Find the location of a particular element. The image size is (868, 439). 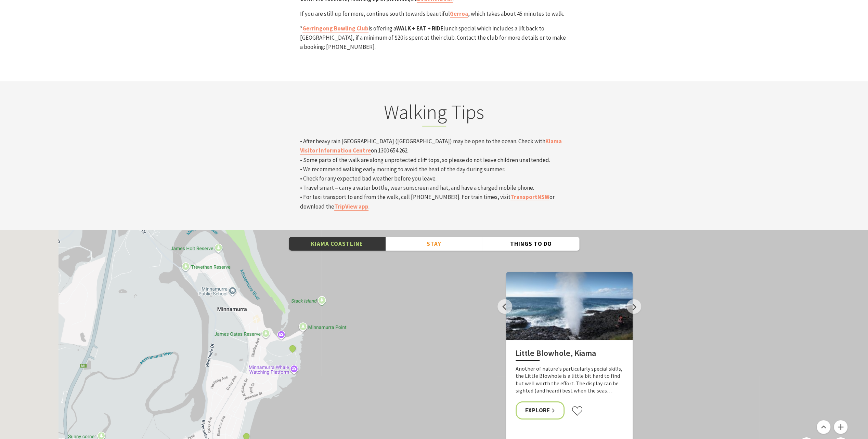

button: Next is located at coordinates (634, 306).